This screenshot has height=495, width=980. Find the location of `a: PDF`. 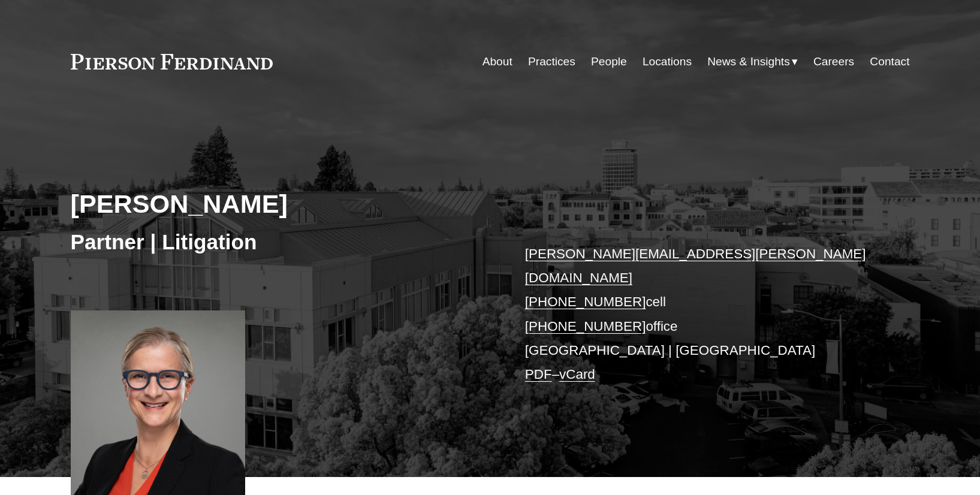

a: PDF is located at coordinates (538, 374).